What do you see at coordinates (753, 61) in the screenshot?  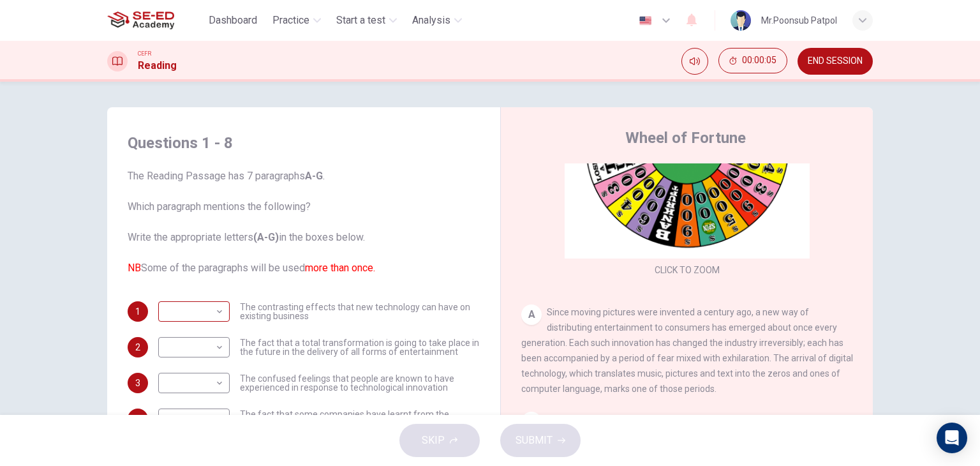 I see `div: Hide` at bounding box center [753, 61].